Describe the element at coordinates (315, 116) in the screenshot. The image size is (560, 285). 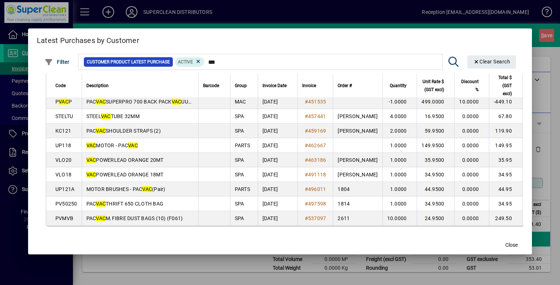
I see `a: #457441` at that location.